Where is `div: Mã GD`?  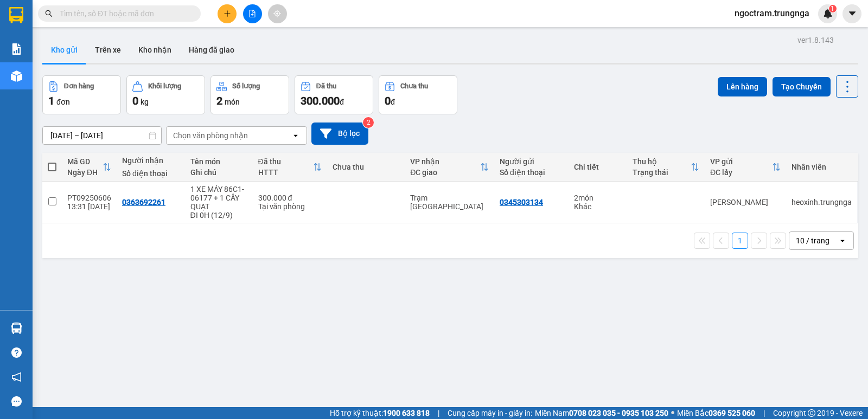
div: Mã GD is located at coordinates (85, 162).